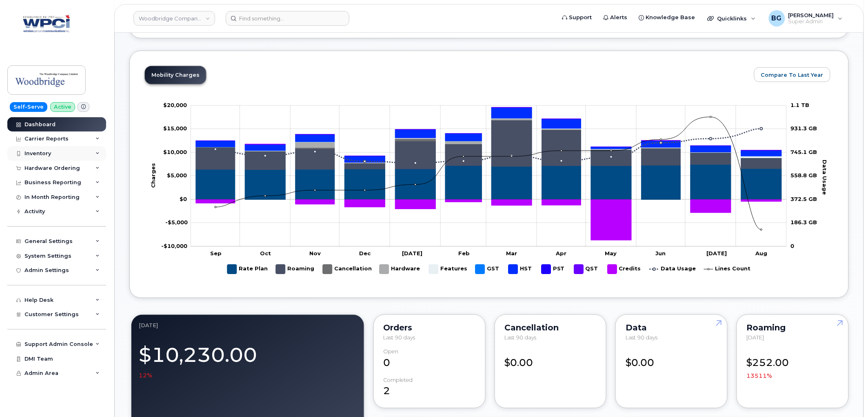 This screenshot has width=868, height=417. What do you see at coordinates (449, 269) in the screenshot?
I see `g: Features` at bounding box center [449, 269].